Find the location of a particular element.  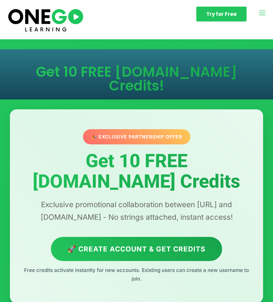

span: Try for Free is located at coordinates (221, 14).